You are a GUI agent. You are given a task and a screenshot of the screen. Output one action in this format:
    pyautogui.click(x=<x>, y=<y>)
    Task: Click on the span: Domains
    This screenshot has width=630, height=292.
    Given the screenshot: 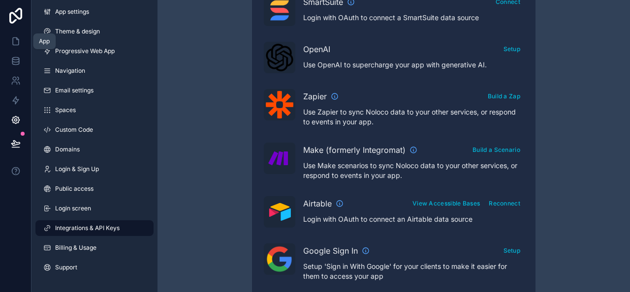 What is the action you would take?
    pyautogui.click(x=67, y=150)
    